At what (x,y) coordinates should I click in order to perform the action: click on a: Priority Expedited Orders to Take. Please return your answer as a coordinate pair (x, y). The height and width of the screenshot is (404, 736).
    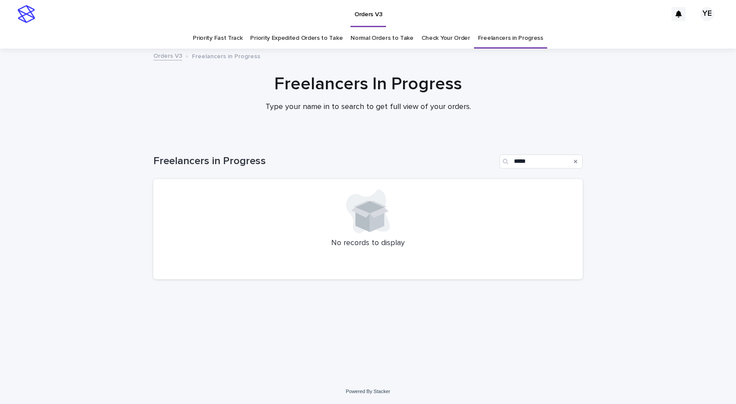
    Looking at the image, I should click on (296, 38).